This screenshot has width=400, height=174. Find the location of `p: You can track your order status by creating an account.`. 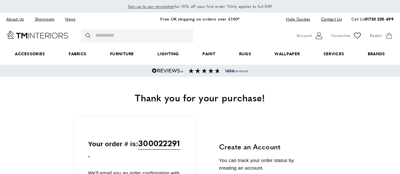

p: You can track your order status by creating an account. is located at coordinates (265, 164).